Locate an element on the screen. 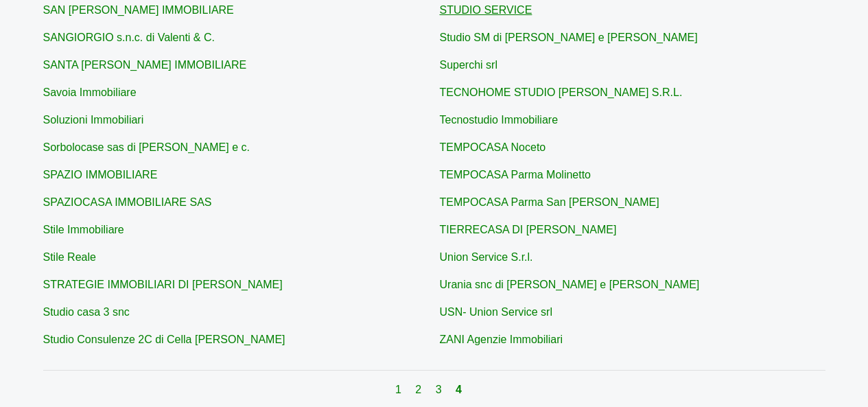  a: USN- Union Service srl is located at coordinates (497, 311).